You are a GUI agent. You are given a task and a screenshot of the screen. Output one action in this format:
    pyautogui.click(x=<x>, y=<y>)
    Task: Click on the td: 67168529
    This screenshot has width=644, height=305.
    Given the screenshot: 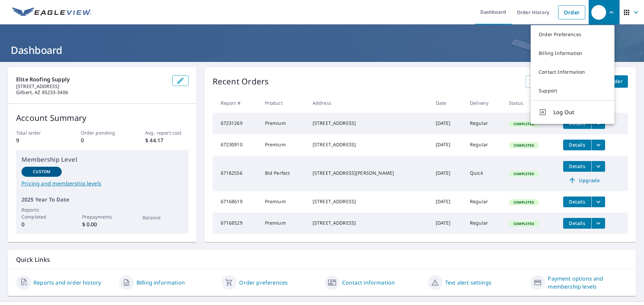 What is the action you would take?
    pyautogui.click(x=236, y=224)
    